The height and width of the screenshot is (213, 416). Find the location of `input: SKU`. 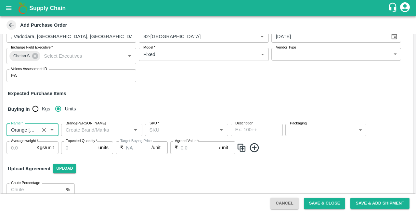

input: SKU is located at coordinates (181, 130).